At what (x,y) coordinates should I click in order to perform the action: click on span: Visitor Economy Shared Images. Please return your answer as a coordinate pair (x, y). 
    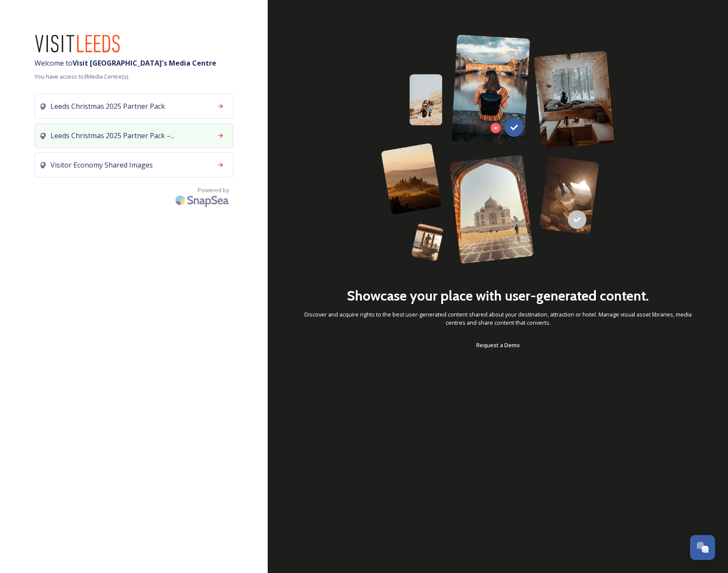
    Looking at the image, I should click on (102, 165).